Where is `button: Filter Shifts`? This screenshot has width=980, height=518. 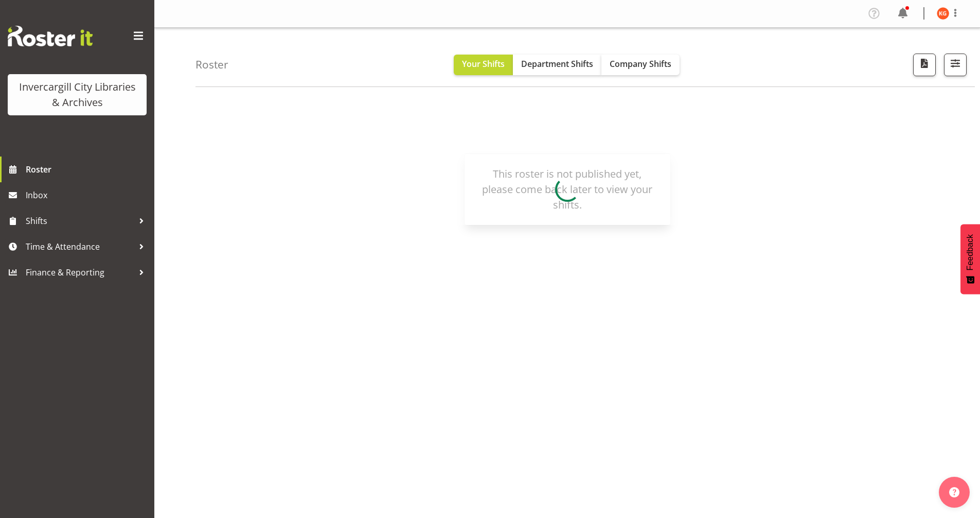 button: Filter Shifts is located at coordinates (955, 65).